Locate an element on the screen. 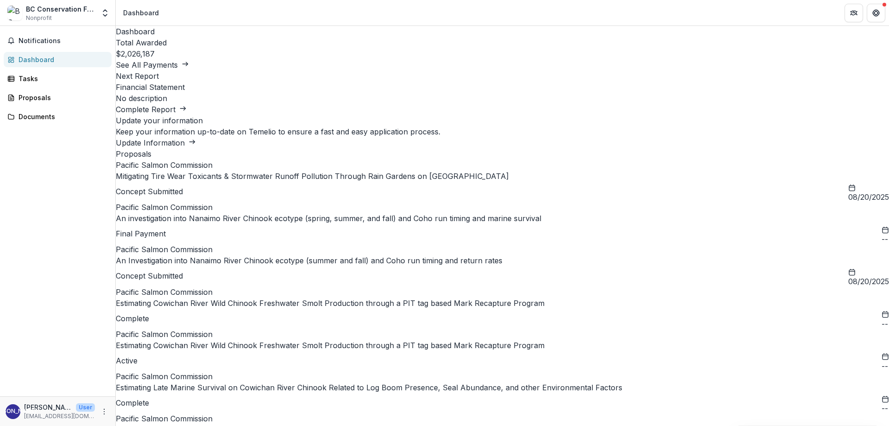  h2: Next Report is located at coordinates (502, 76).